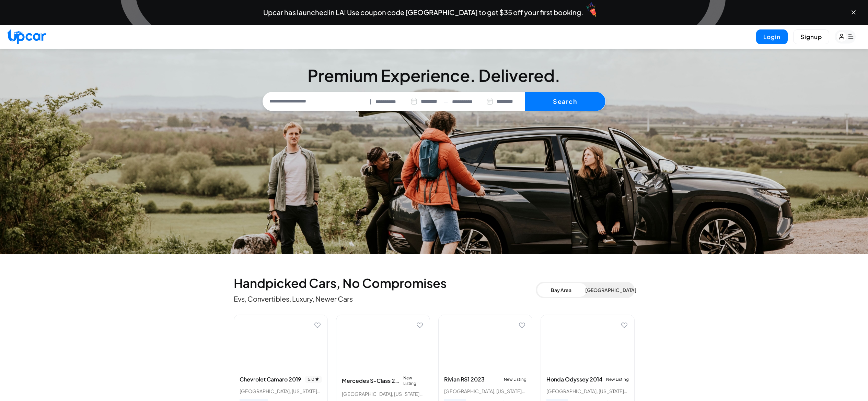 Image resolution: width=868 pixels, height=401 pixels. What do you see at coordinates (385, 299) in the screenshot?
I see `p: Evs, Convertibles, Luxury, Newer Cars` at bounding box center [385, 299].